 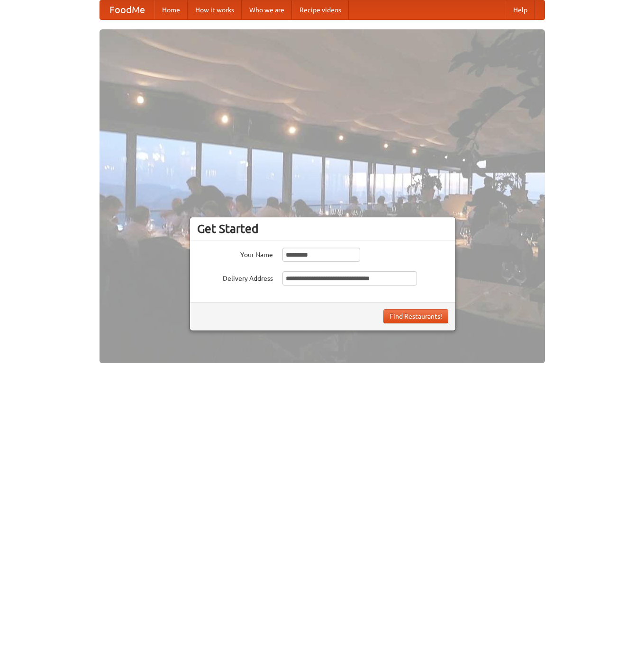 What do you see at coordinates (214, 10) in the screenshot?
I see `a: How it works` at bounding box center [214, 10].